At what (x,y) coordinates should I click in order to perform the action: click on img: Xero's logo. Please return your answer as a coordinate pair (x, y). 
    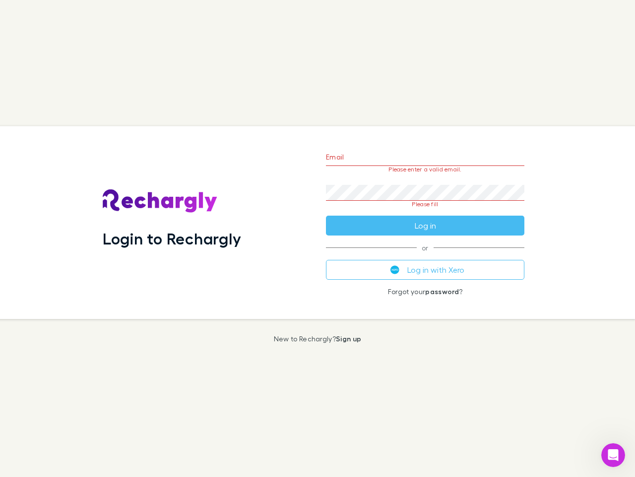
    Looking at the image, I should click on (395, 270).